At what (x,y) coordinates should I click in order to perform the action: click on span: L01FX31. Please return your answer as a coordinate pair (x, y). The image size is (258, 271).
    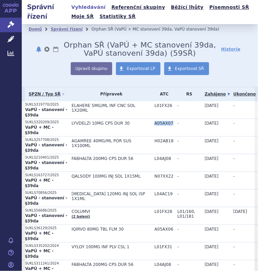
    Looking at the image, I should click on (164, 247).